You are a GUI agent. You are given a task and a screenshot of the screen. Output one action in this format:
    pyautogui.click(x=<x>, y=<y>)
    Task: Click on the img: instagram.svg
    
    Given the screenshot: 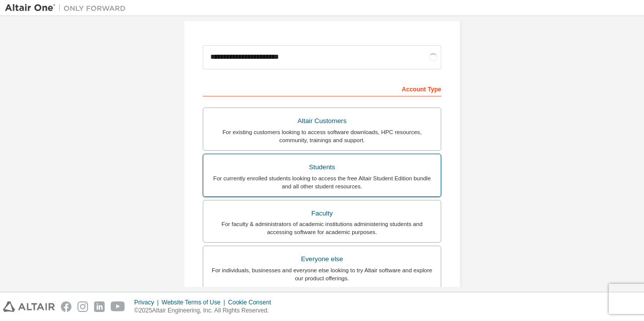 What is the action you would take?
    pyautogui.click(x=82, y=307)
    